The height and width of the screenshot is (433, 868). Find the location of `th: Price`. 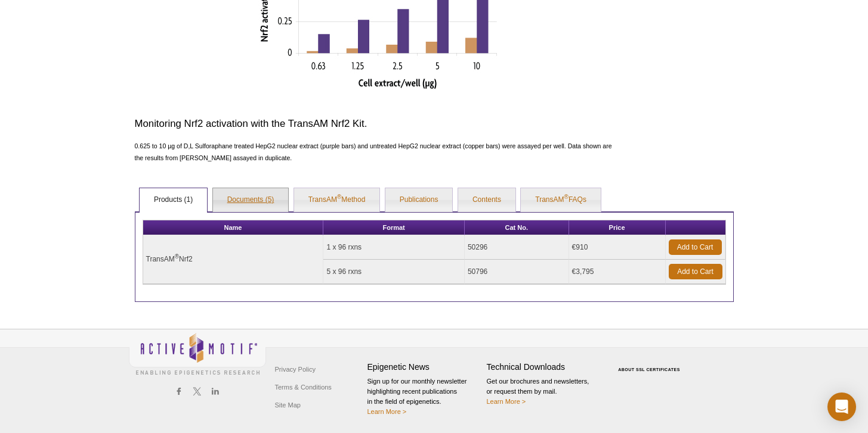

th: Price is located at coordinates (618, 228).